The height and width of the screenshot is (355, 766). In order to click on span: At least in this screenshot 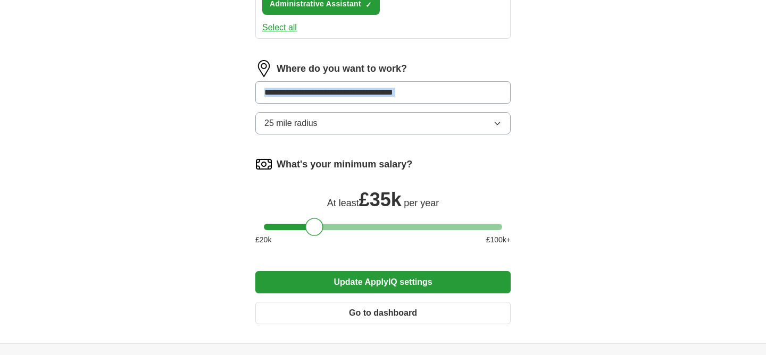, I will do `click(343, 203)`.